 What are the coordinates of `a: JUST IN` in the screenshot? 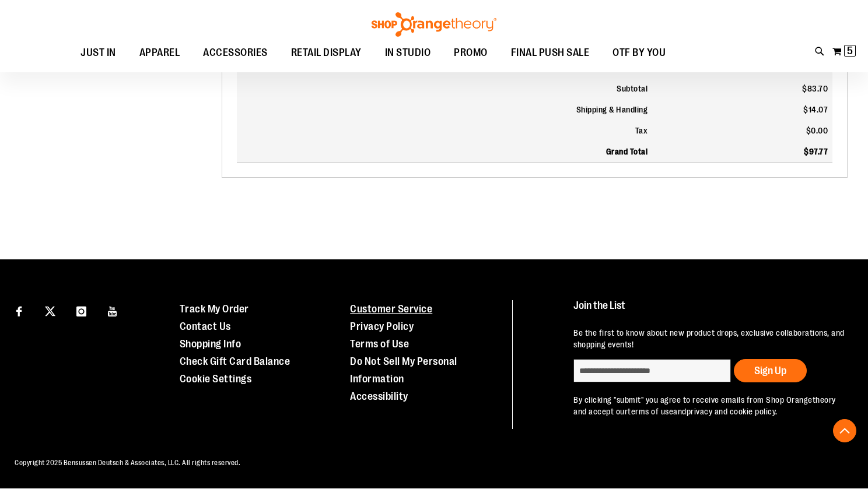 It's located at (98, 53).